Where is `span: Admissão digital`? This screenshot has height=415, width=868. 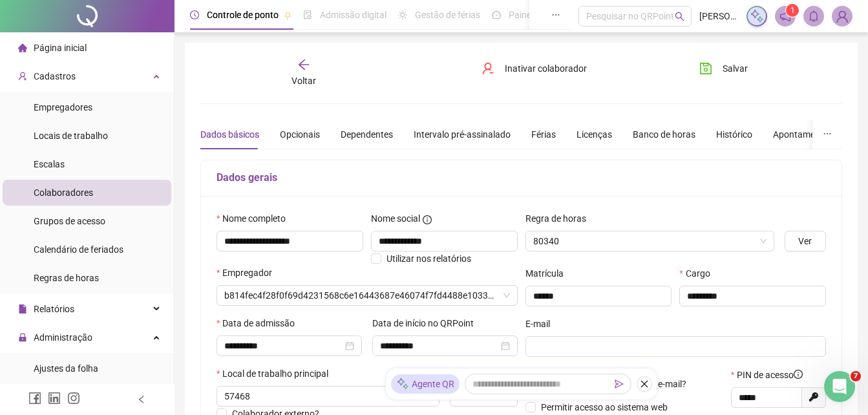
span: Admissão digital is located at coordinates (353, 14).